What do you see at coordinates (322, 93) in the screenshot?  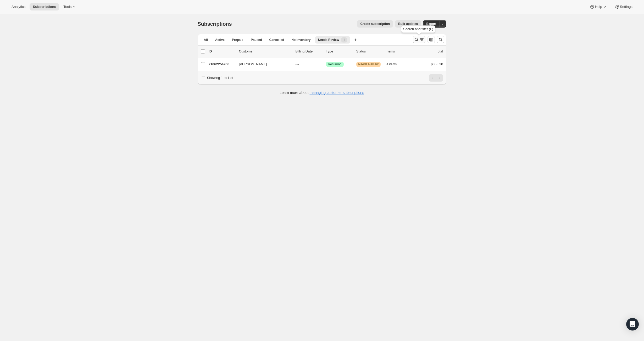 I see `p: Learn more about` at bounding box center [322, 93].